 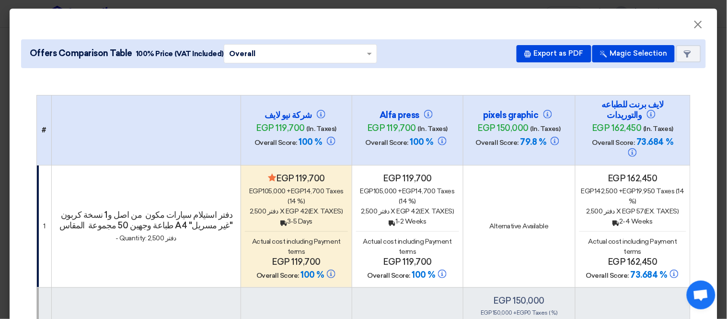 I want to click on div: 3-5 Days, so click(x=296, y=221).